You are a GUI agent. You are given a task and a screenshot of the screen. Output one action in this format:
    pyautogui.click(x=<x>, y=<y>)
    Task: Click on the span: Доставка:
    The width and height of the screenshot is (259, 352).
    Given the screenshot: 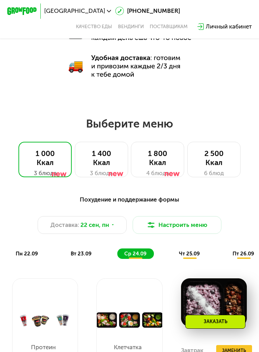 What is the action you would take?
    pyautogui.click(x=65, y=225)
    